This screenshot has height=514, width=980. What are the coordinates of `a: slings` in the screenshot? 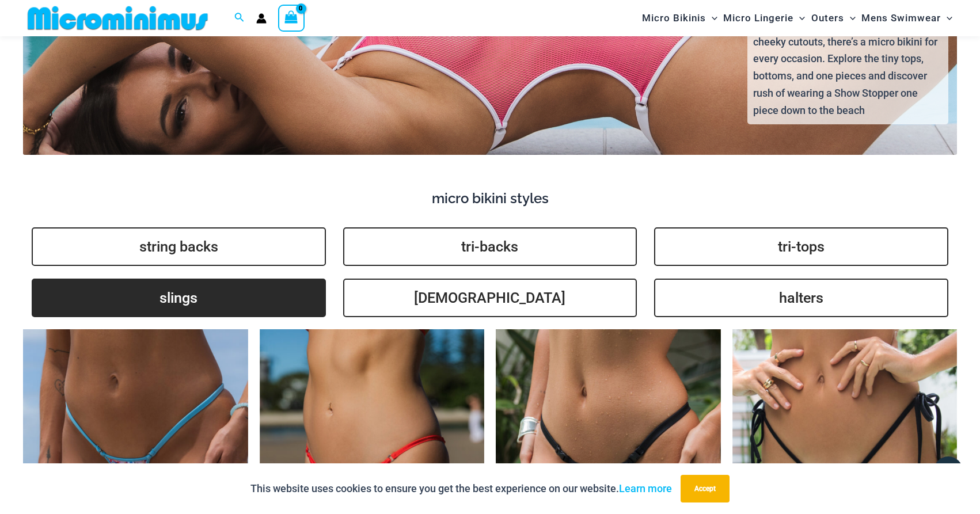 It's located at (179, 298).